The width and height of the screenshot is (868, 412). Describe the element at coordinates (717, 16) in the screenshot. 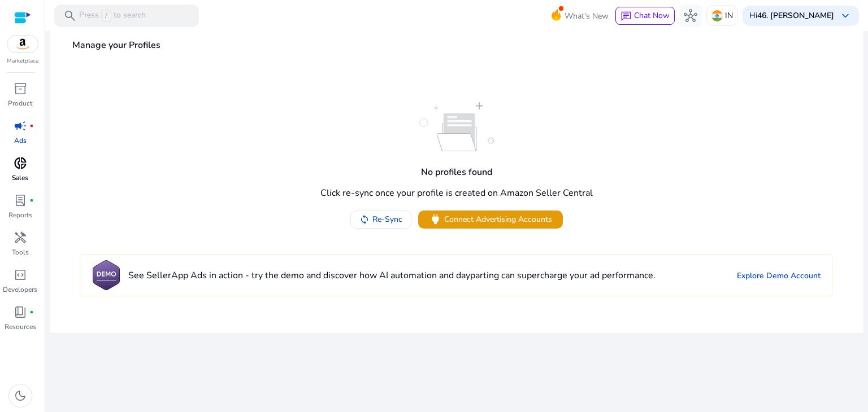

I see `img: in.svg` at that location.